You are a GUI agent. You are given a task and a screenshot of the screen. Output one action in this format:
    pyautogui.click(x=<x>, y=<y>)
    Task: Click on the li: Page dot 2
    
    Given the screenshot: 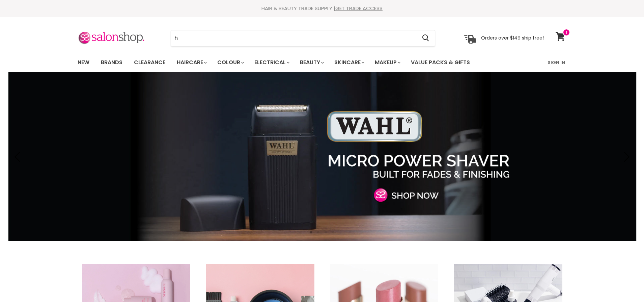 What is the action you would take?
    pyautogui.click(x=318, y=232)
    